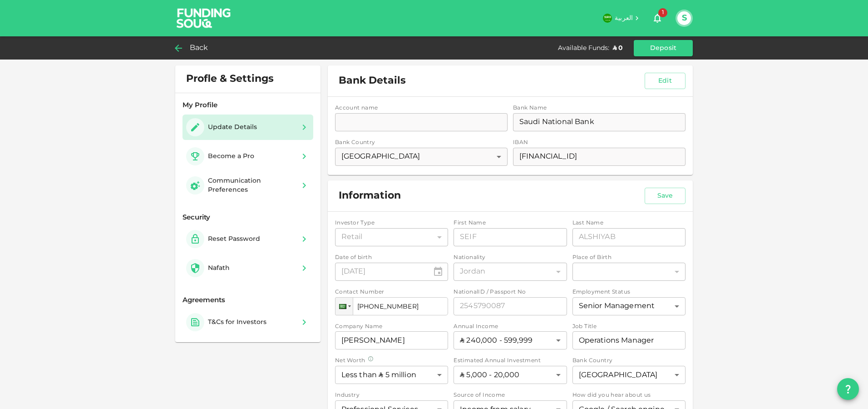  What do you see at coordinates (354, 258) in the screenshot?
I see `span: Date of birth` at bounding box center [354, 258].